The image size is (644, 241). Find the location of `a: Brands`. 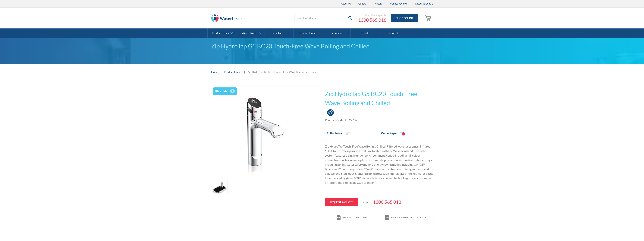

a: Brands is located at coordinates (365, 33).